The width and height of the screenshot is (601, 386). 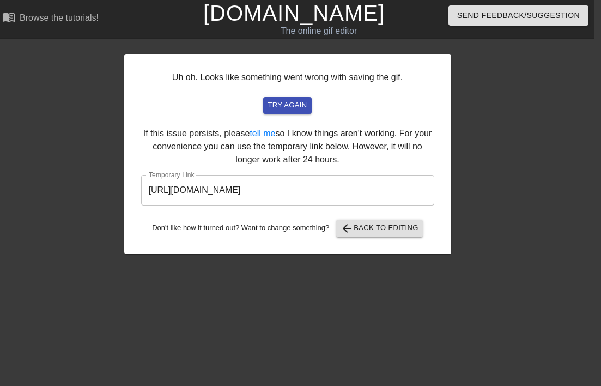 What do you see at coordinates (347, 228) in the screenshot?
I see `span: arrow_back` at bounding box center [347, 228].